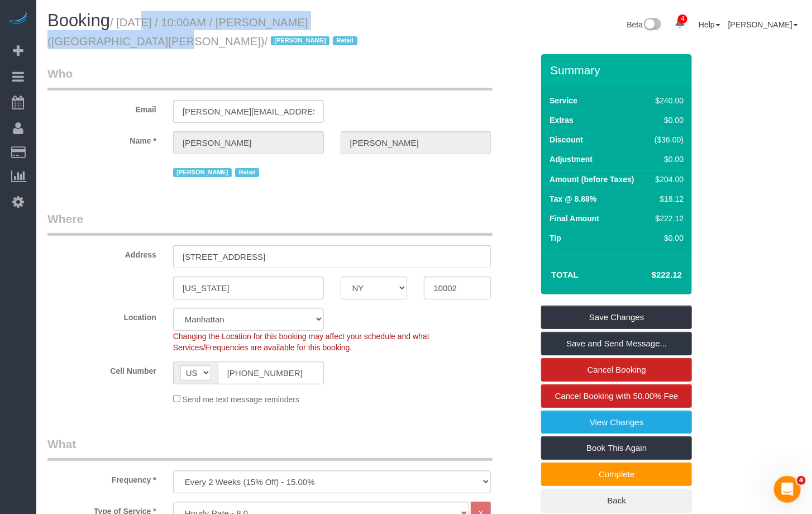 The height and width of the screenshot is (514, 812). Describe the element at coordinates (102, 252) in the screenshot. I see `label: Address` at that location.